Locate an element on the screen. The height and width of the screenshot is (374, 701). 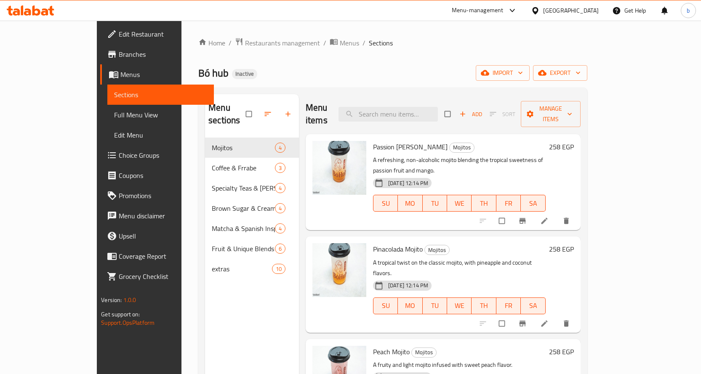
span: Upsell is located at coordinates (163, 236).